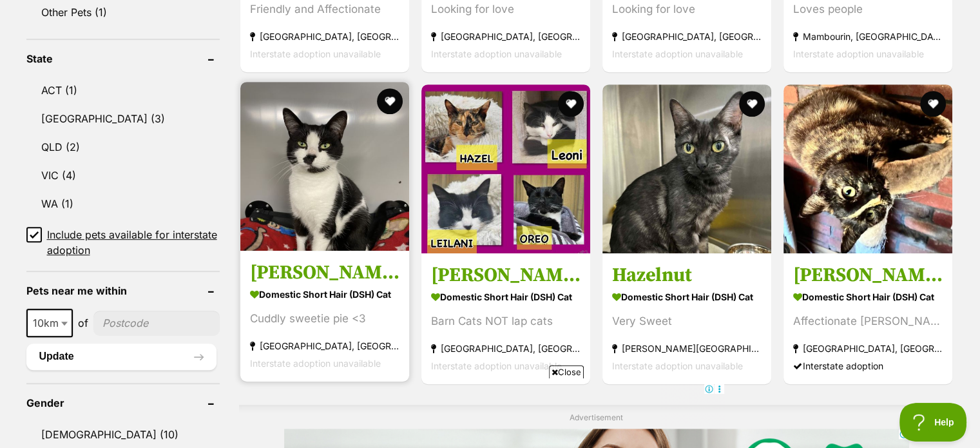 The width and height of the screenshot is (980, 448). I want to click on div: Barn Cats NOT lap cats, so click(506, 321).